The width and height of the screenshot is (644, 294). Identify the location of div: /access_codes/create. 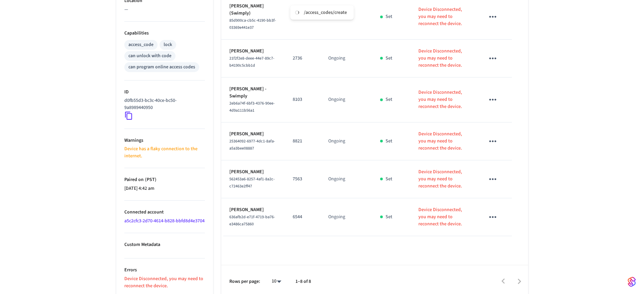
(325, 13).